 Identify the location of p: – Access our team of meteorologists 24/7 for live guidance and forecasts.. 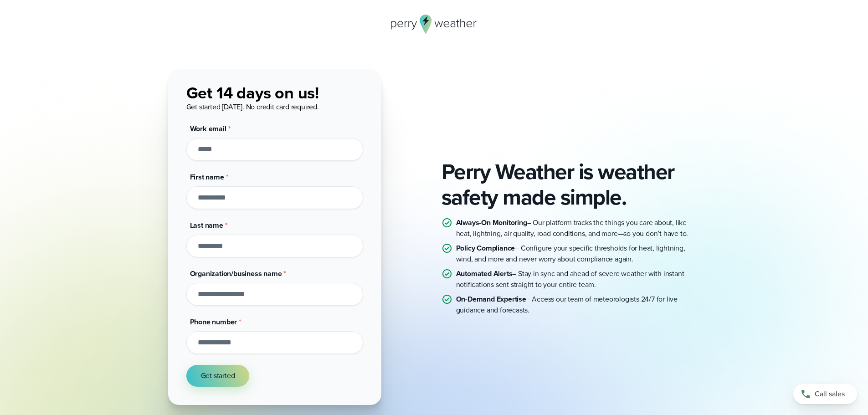
(578, 305).